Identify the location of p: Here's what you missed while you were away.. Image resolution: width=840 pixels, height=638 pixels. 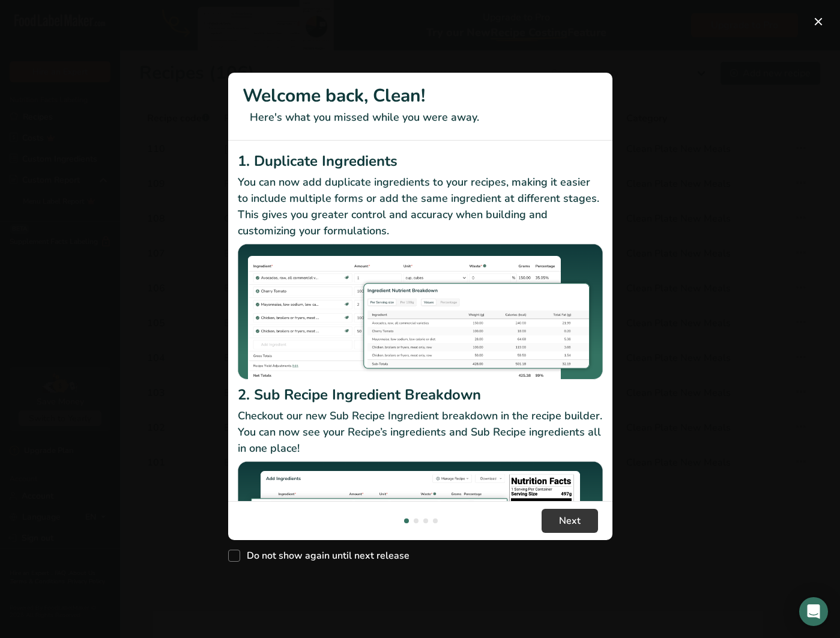
(421, 117).